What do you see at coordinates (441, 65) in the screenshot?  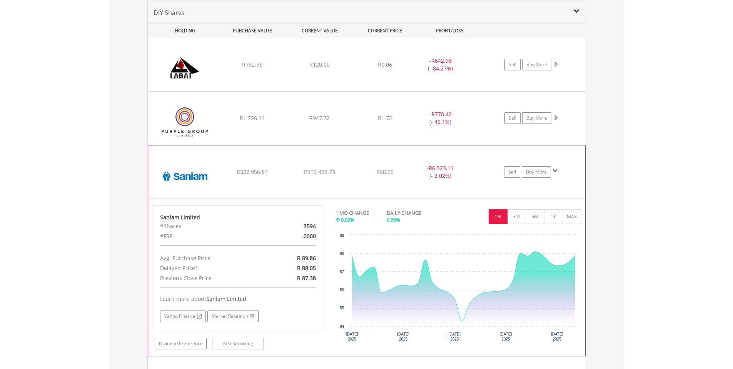 I see `div: - (- 84.27%)` at bounding box center [441, 65].